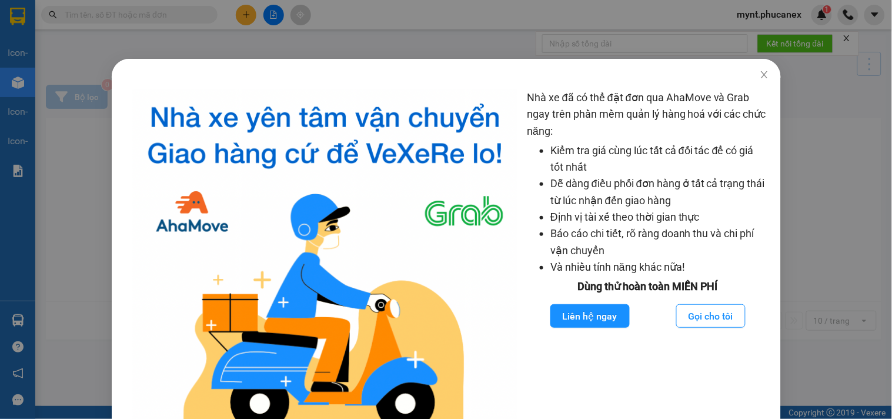  I want to click on button: Liên hệ ngay, so click(589, 316).